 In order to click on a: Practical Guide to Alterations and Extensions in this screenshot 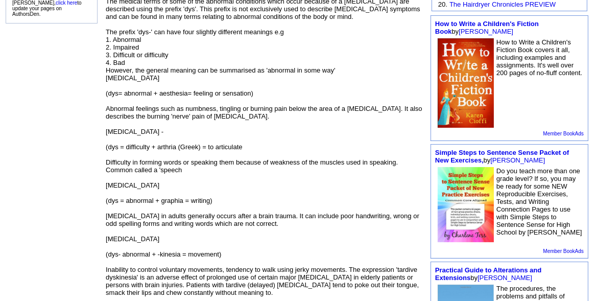, I will do `click(489, 274)`.